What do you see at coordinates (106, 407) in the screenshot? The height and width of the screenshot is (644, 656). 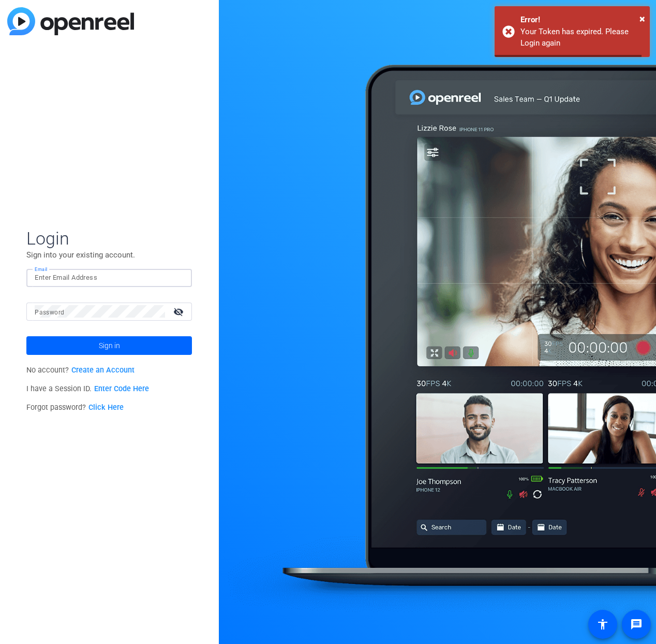 I see `a: Click Here` at bounding box center [106, 407].